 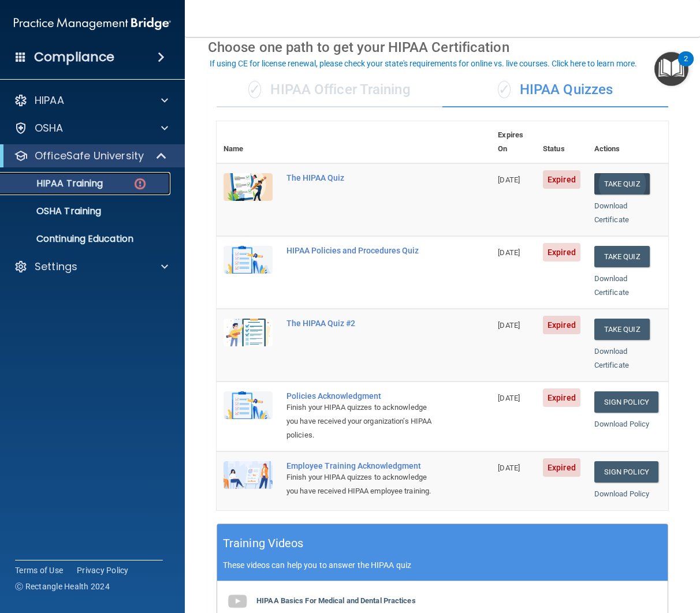 What do you see at coordinates (90, 129) in the screenshot?
I see `a: OSHA` at bounding box center [90, 129].